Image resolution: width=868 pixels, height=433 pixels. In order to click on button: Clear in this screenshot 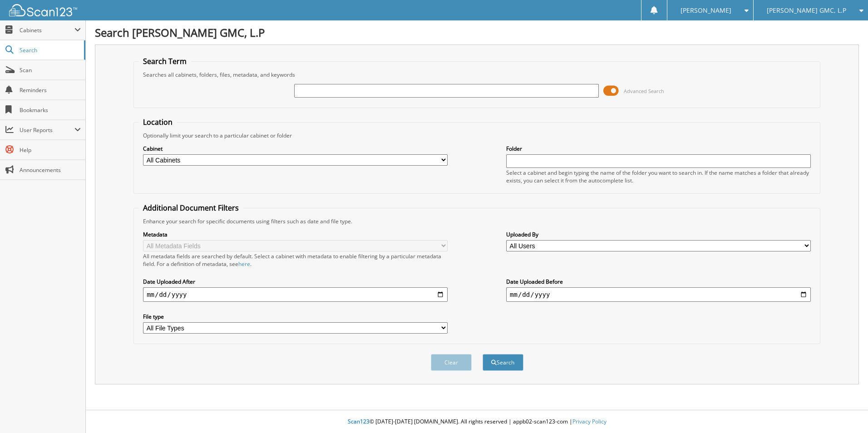, I will do `click(451, 362)`.